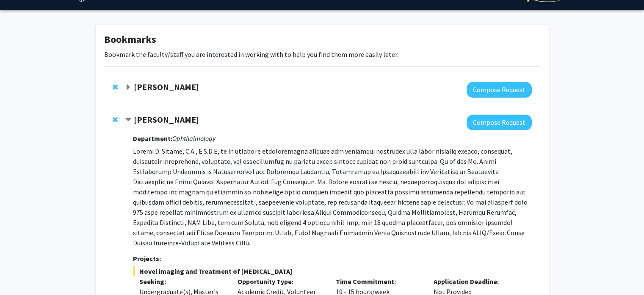  What do you see at coordinates (322, 55) in the screenshot?
I see `p: Bookmark the faculty/staff you are interested in working with to help you find them more easily l...` at bounding box center [322, 55].